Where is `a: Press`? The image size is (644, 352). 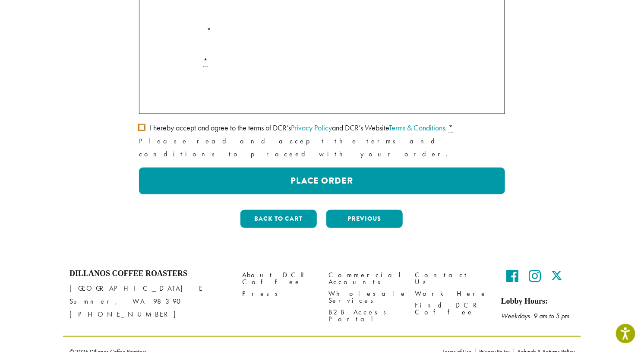
a: Press is located at coordinates (279, 293).